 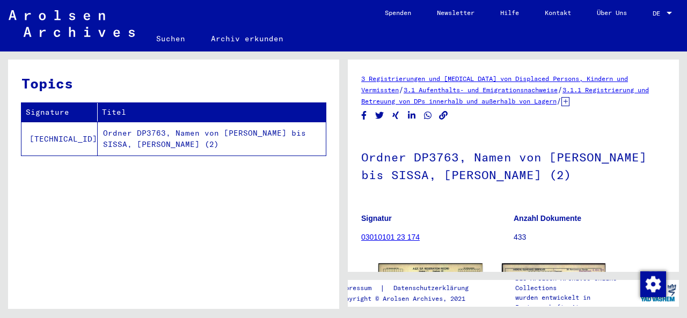 What do you see at coordinates (658, 13) in the screenshot?
I see `span: DE` at bounding box center [658, 13].